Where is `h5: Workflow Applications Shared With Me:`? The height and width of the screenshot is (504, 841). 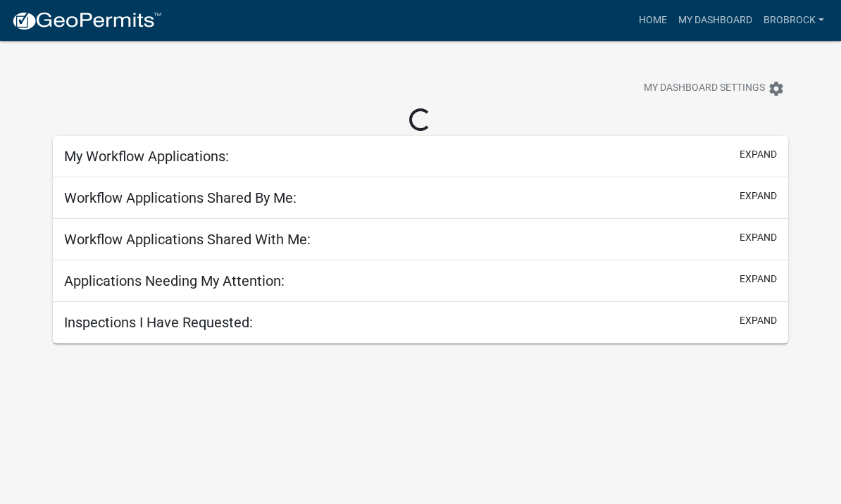 h5: Workflow Applications Shared With Me: is located at coordinates (187, 239).